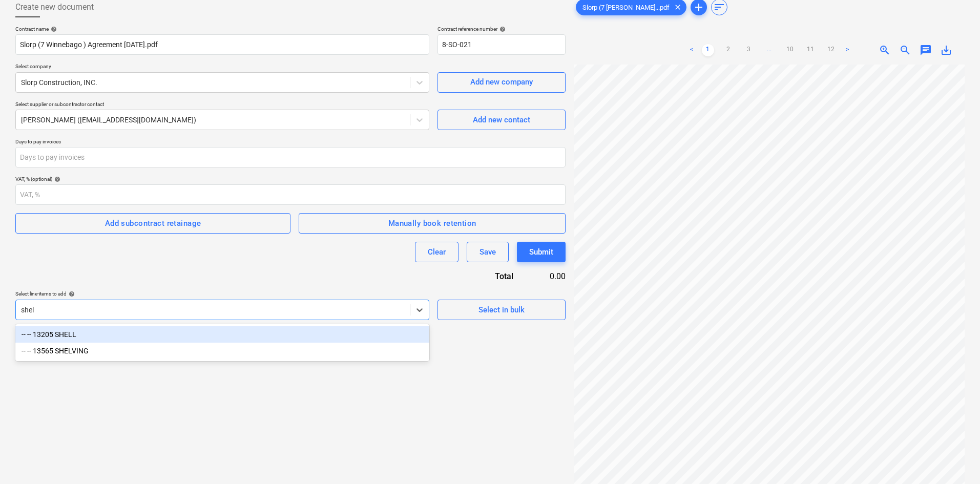 The image size is (980, 484). Describe the element at coordinates (488, 252) in the screenshot. I see `button: Save` at that location.